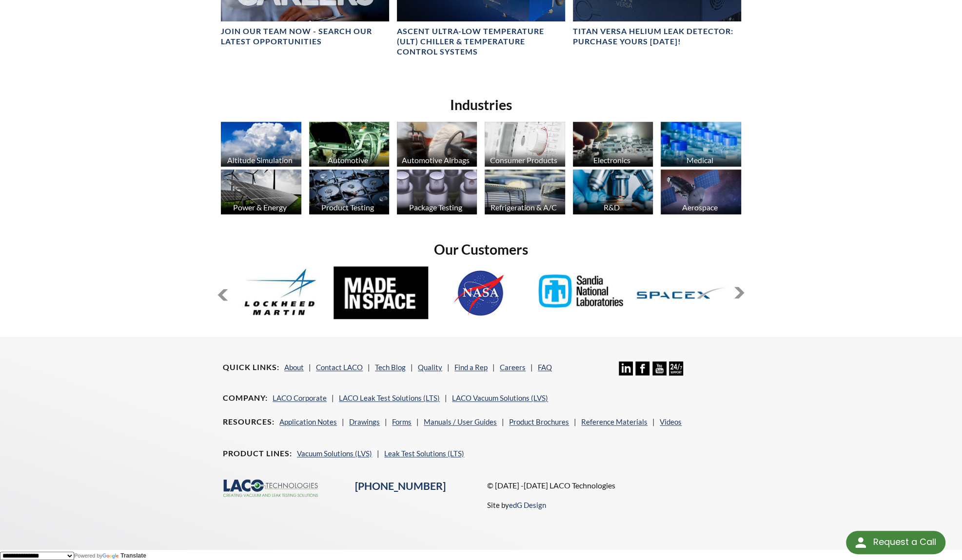  What do you see at coordinates (613, 146) in the screenshot?
I see `a: Electronics` at bounding box center [613, 146].